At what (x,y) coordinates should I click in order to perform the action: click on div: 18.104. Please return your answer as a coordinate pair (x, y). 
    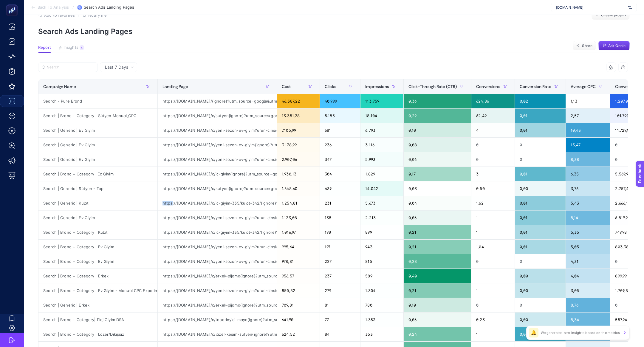
    Looking at the image, I should click on (382, 116).